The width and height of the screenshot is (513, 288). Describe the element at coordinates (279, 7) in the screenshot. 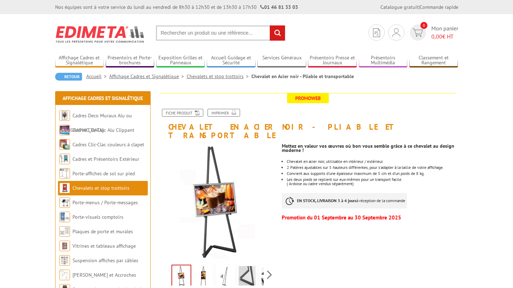

I see `strong: 01 46 81 33 03` at that location.